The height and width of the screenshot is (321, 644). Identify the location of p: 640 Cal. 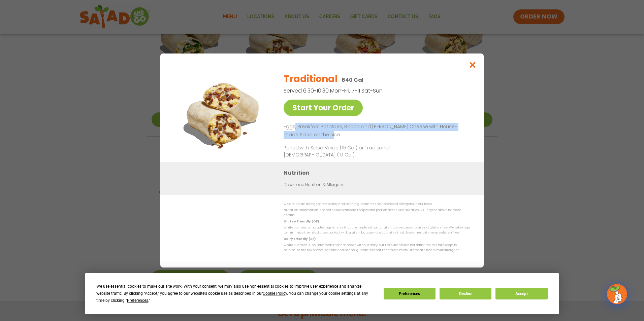
(352, 80).